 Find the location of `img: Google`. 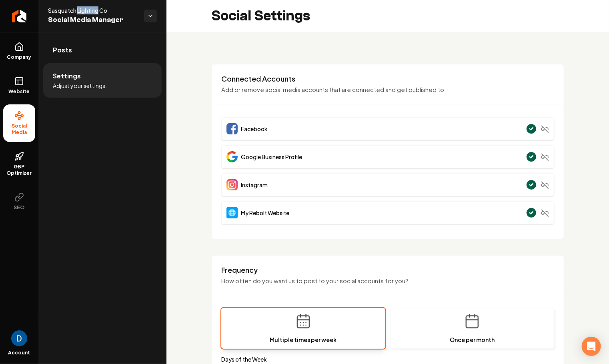

img: Google is located at coordinates (232, 157).